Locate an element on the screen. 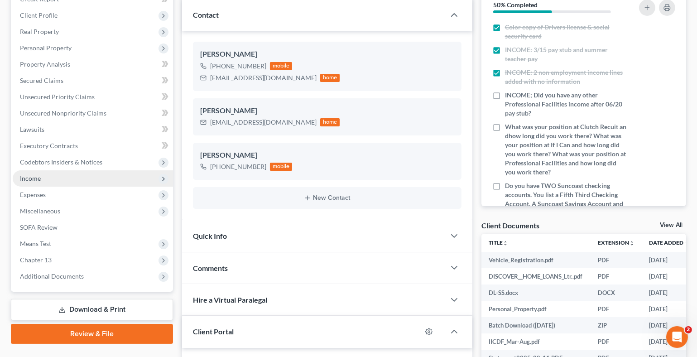  span: Quick Info is located at coordinates (210, 235).